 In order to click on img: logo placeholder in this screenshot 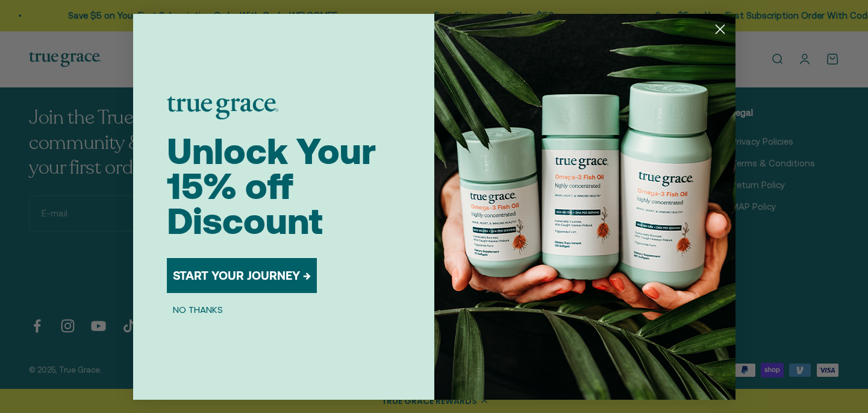, I will do `click(222, 108)`.